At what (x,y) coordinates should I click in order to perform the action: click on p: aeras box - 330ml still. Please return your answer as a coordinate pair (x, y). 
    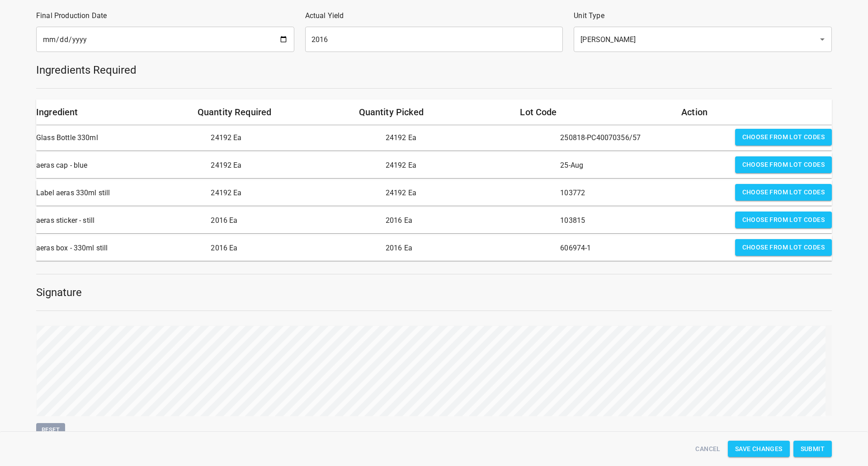
    Looking at the image, I should click on (120, 248).